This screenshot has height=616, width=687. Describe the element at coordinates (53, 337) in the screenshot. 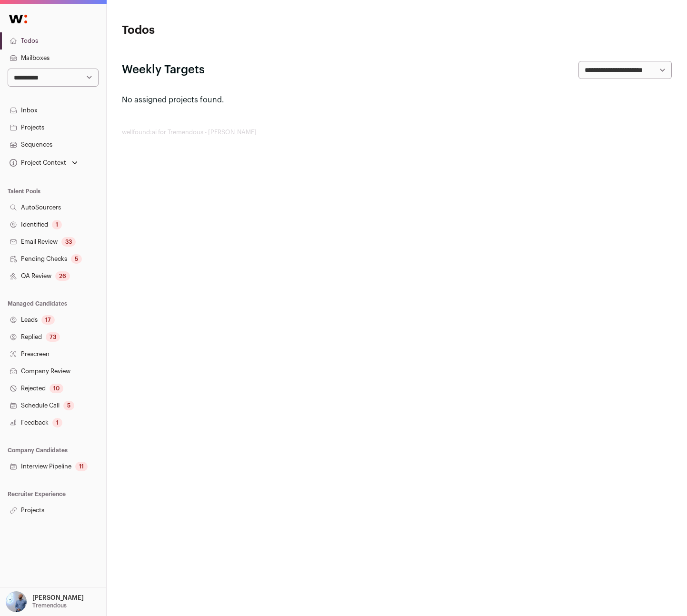

I see `div: 73` at that location.